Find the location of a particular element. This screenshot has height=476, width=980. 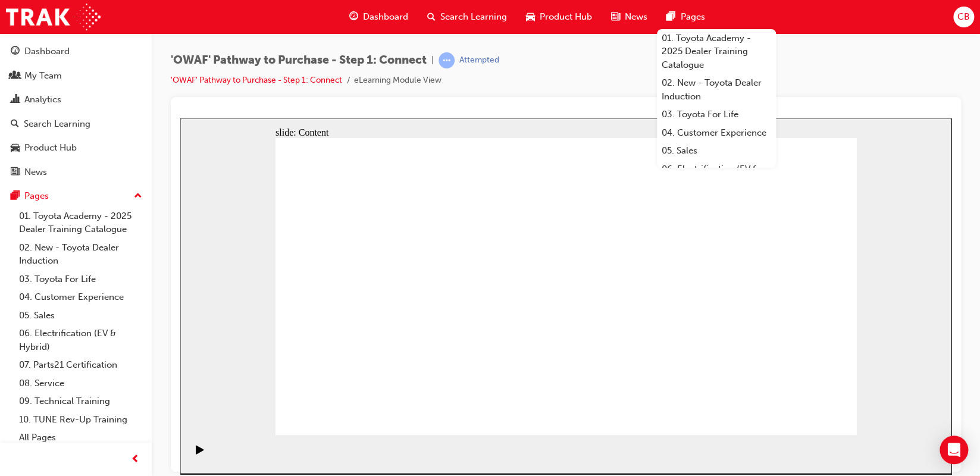

a: Trak is located at coordinates (53, 17).